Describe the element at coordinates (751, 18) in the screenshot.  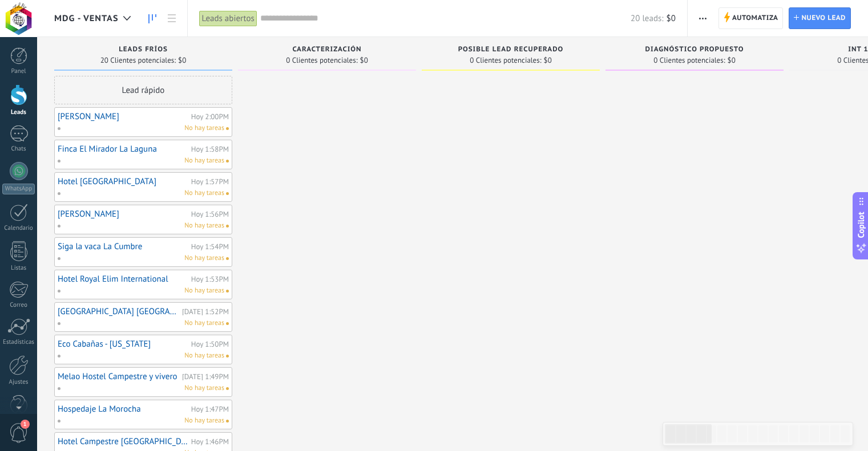
I see `a: Automatiza` at that location.